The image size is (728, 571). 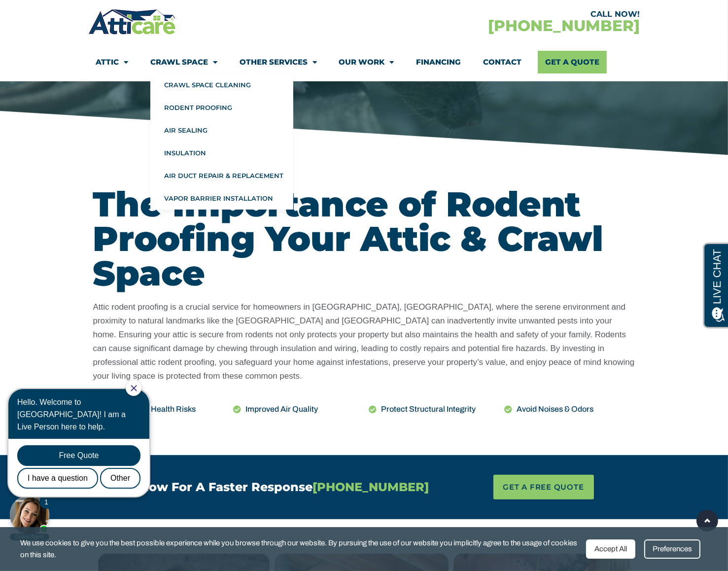 What do you see at coordinates (74, 77) in the screenshot?
I see `div: Free Quote` at bounding box center [74, 77].